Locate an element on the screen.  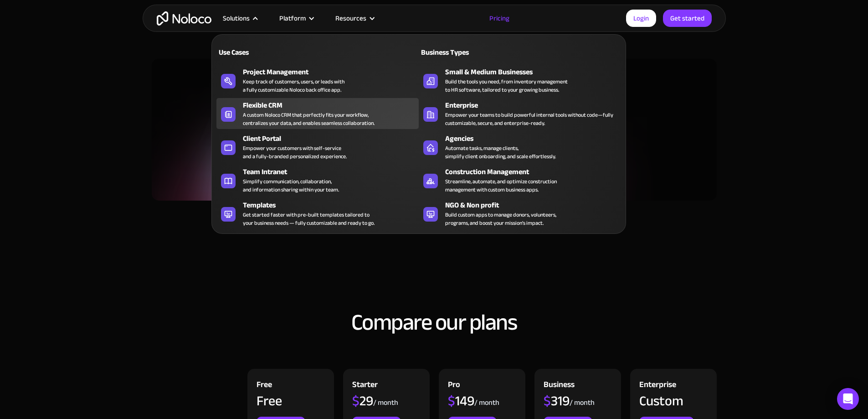
a: Business Types is located at coordinates (520, 52).